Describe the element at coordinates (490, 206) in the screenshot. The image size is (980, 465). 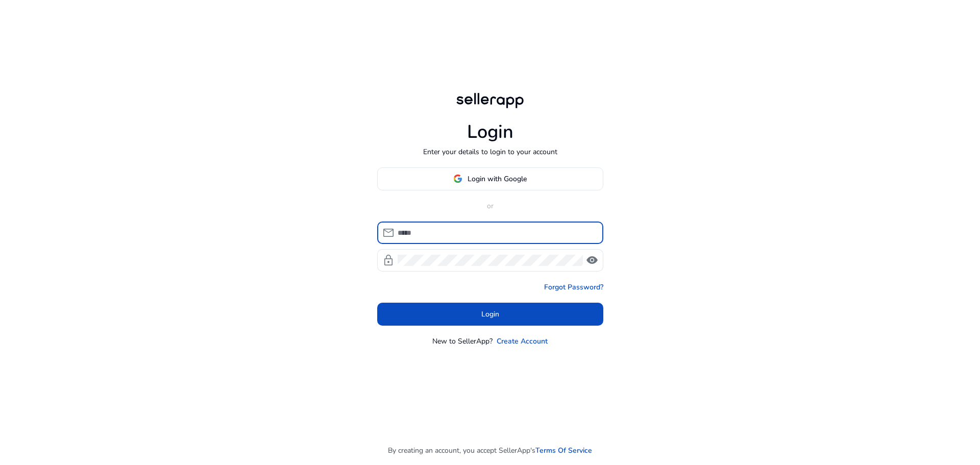
I see `p: or` at that location.